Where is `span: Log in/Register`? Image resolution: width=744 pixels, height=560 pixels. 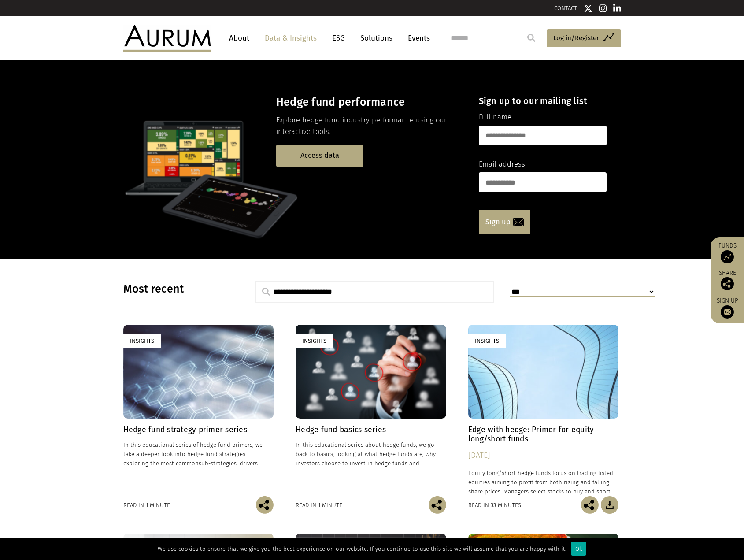 span: Log in/Register is located at coordinates (576, 38).